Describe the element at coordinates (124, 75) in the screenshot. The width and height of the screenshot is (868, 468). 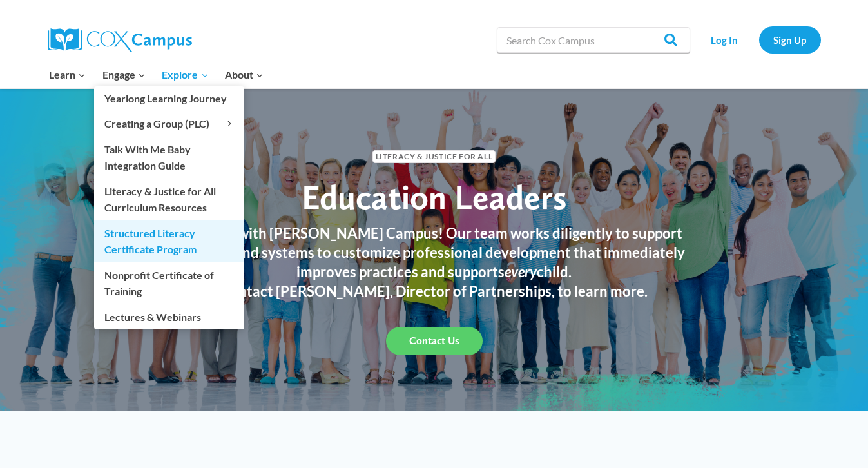
I see `button: Child menu of Engage` at that location.